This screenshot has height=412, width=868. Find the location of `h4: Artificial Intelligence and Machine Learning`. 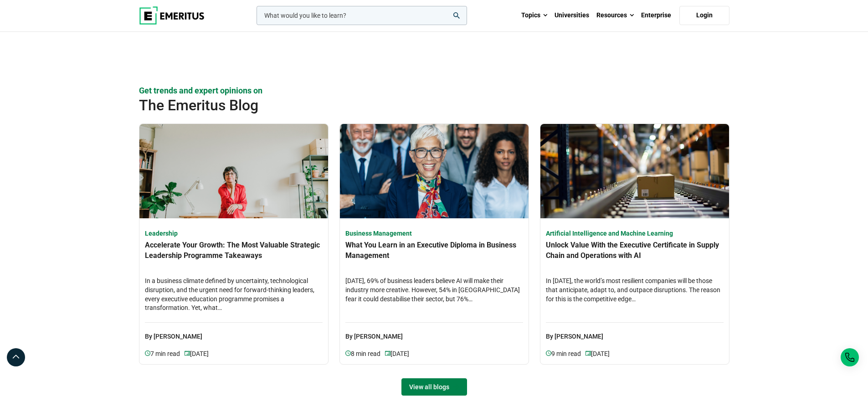

h4: Artificial Intelligence and Machine Learning is located at coordinates (635, 234).